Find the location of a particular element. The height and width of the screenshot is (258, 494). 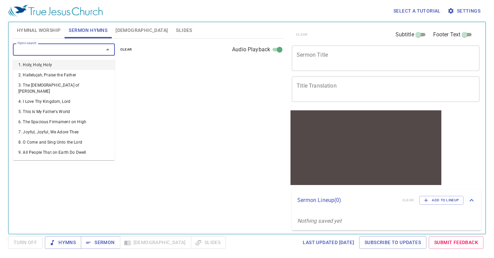

i: Nothing saved yet is located at coordinates (320, 221).